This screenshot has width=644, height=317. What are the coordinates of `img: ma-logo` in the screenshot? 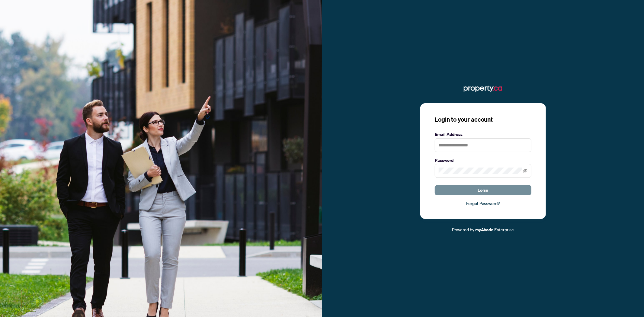 It's located at (483, 89).